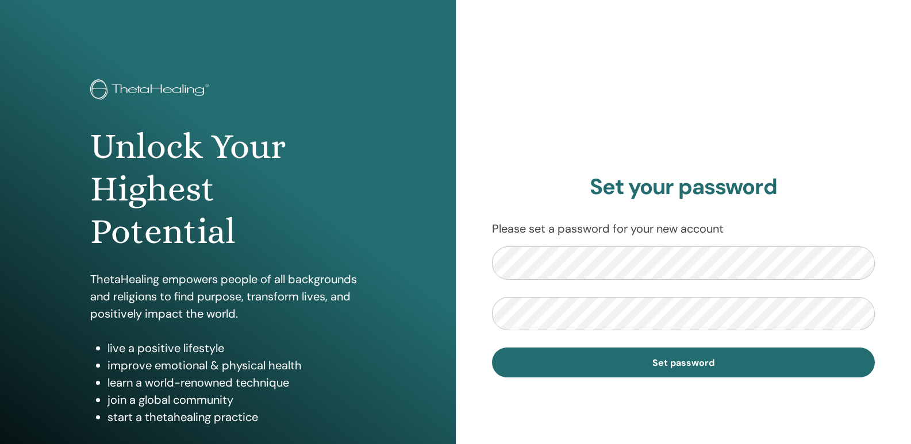  What do you see at coordinates (236, 417) in the screenshot?
I see `li: start a thetahealing practice` at bounding box center [236, 417].